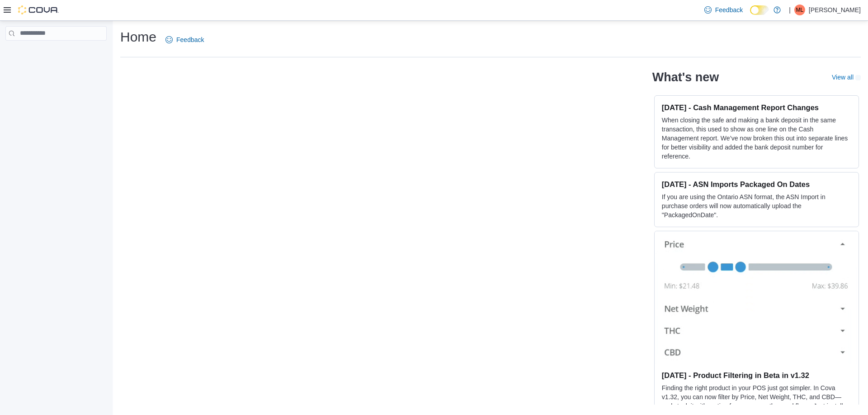 Image resolution: width=868 pixels, height=415 pixels. I want to click on p: If you are using the Ontario ASN format, the ASN Import in purchase orders will now automatically..., so click(756, 206).